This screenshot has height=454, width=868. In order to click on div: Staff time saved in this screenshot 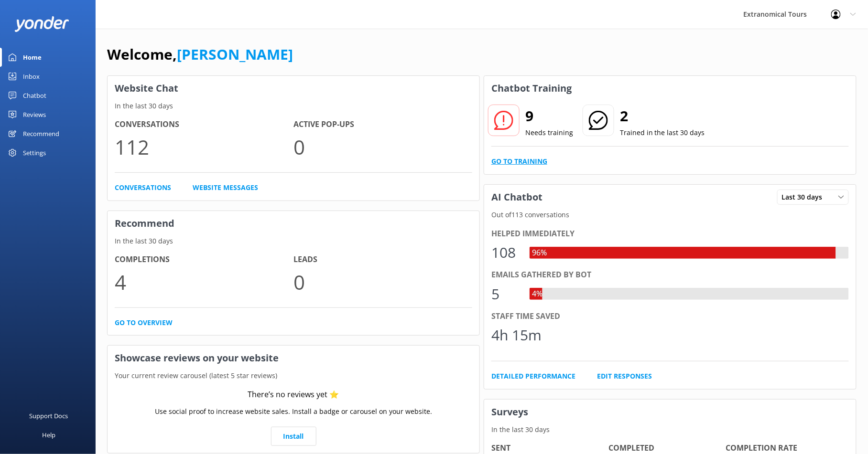, I will do `click(670, 317)`.